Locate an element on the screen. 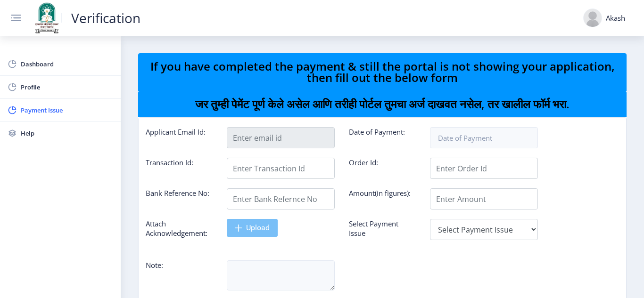  label: Order Id: is located at coordinates (364, 163).